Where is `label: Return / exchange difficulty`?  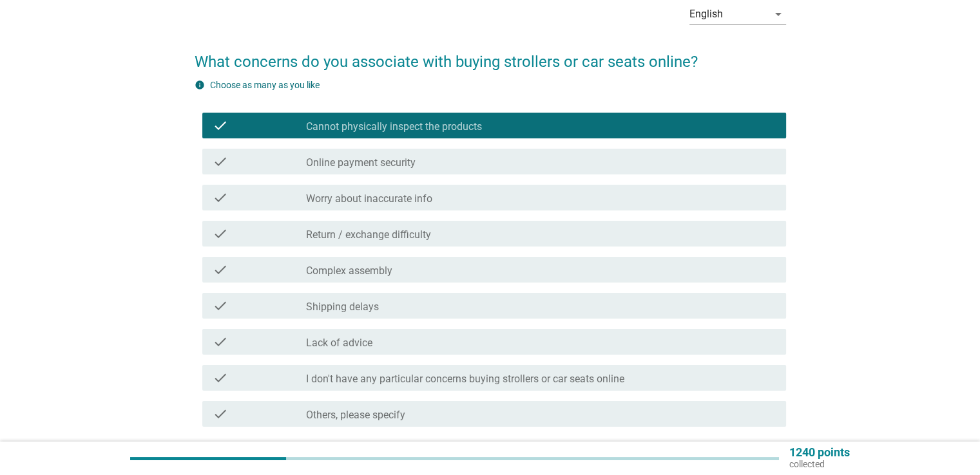 label: Return / exchange difficulty is located at coordinates (368, 235).